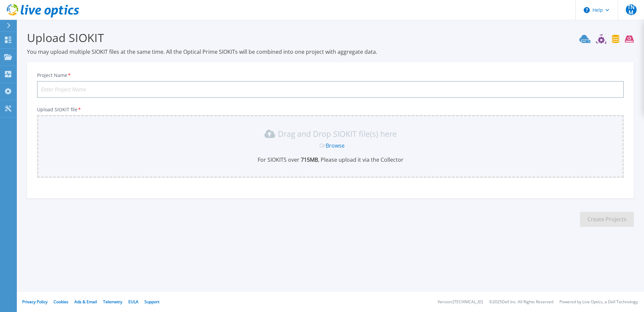 The height and width of the screenshot is (312, 644). I want to click on a: Privacy Policy, so click(35, 301).